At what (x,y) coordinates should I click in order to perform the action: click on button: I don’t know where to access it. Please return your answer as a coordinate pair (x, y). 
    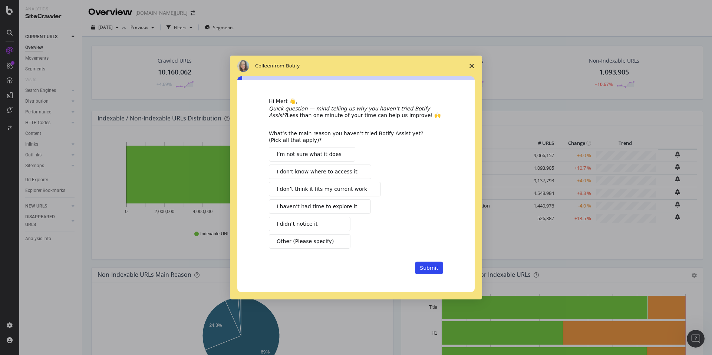
    Looking at the image, I should click on (320, 172).